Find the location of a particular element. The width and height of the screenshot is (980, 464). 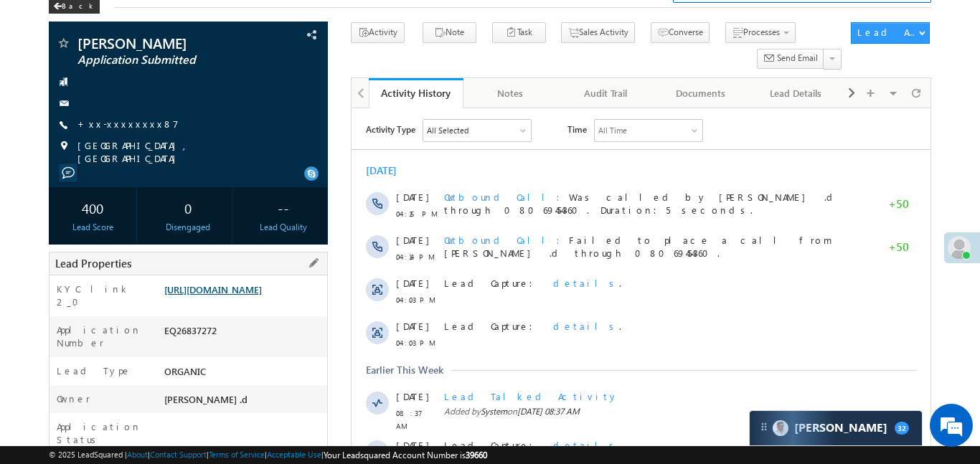

span: 04:03 PM is located at coordinates (66, 191).